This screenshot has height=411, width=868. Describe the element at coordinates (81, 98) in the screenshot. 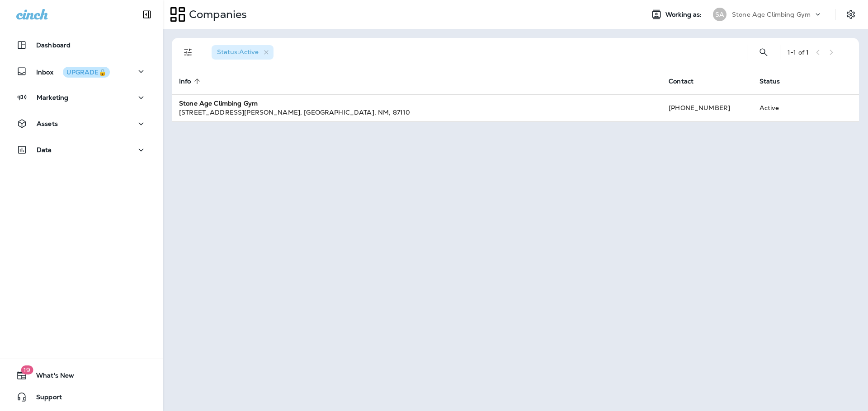

I see `button: Marketing` at that location.